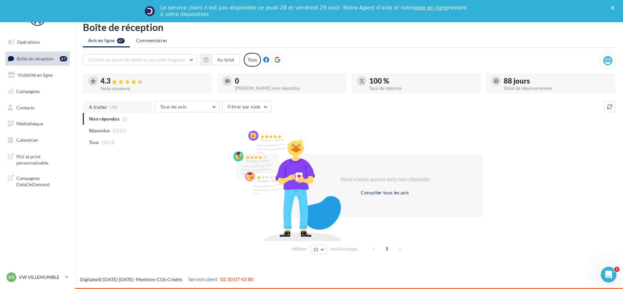  Describe the element at coordinates (37, 91) in the screenshot. I see `a: Campagnes` at that location.